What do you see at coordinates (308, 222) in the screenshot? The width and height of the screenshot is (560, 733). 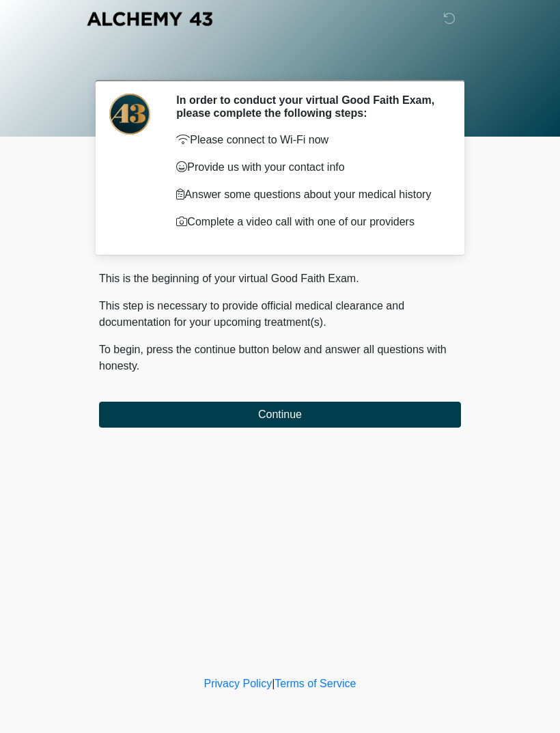 I see `p: Complete a video call with one of our providers` at bounding box center [308, 222].